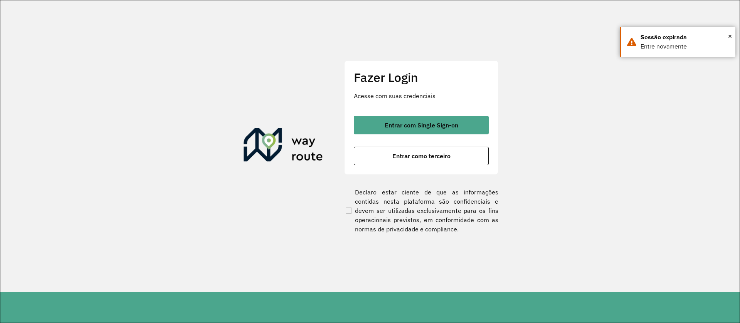 The height and width of the screenshot is (323, 740). Describe the element at coordinates (421, 96) in the screenshot. I see `p: Acesse com suas credenciais` at that location.